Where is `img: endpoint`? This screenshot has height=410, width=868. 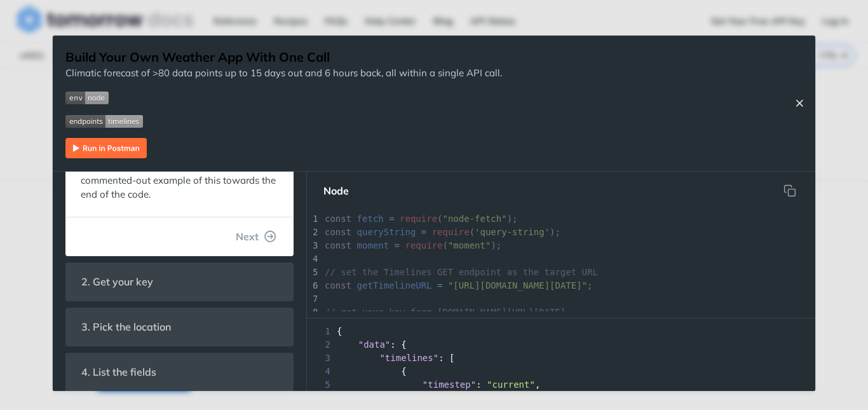
img: endpoint is located at coordinates (104, 122).